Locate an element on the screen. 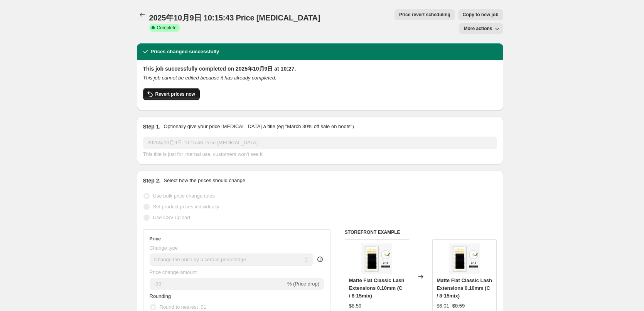  span: Rounding is located at coordinates (161, 296).